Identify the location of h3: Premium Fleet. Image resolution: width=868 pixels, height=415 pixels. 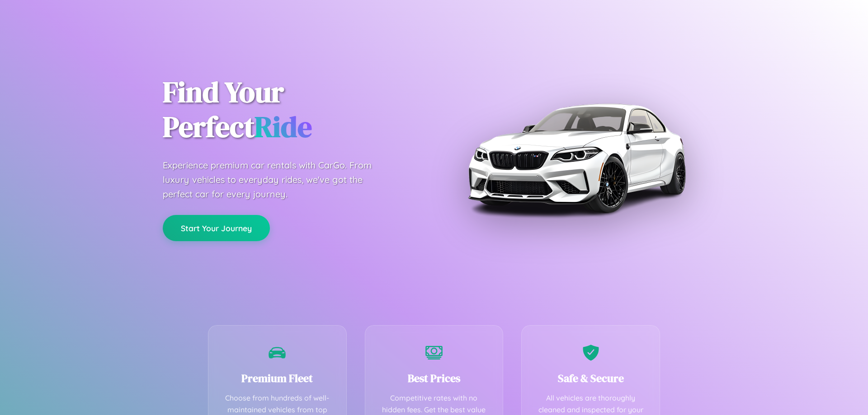
(277, 378).